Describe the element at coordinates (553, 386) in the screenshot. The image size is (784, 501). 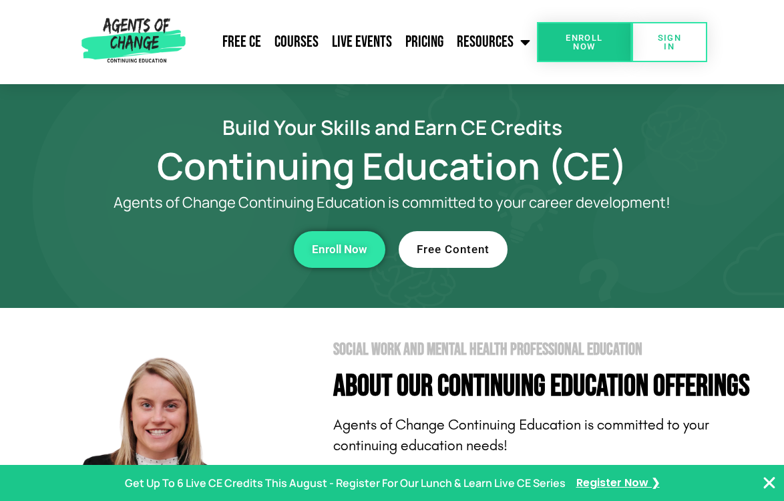
I see `h4: About Our Continuing Education Offerings` at that location.